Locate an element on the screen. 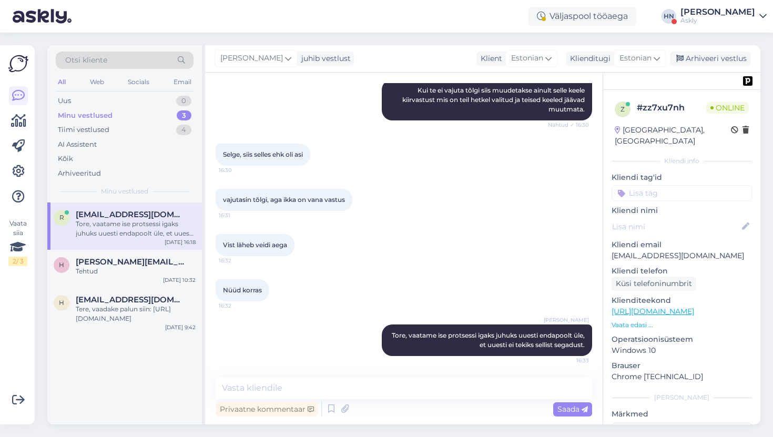 This screenshot has width=773, height=437. div: Uus is located at coordinates (64, 101).